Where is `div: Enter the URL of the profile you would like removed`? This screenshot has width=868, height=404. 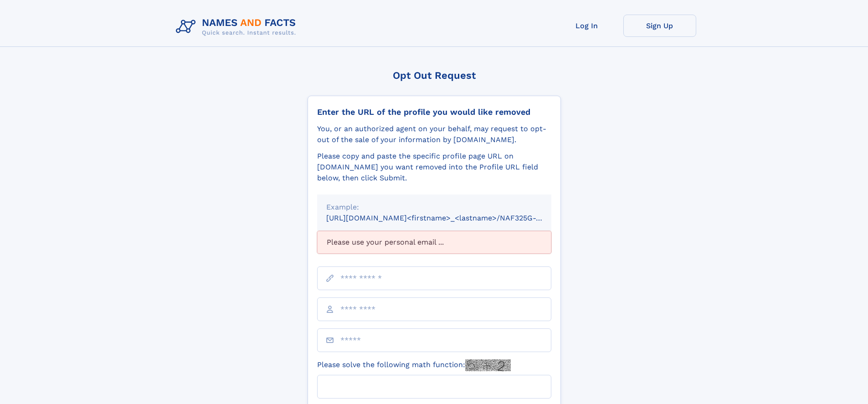 div: Enter the URL of the profile you would like removed is located at coordinates (434, 112).